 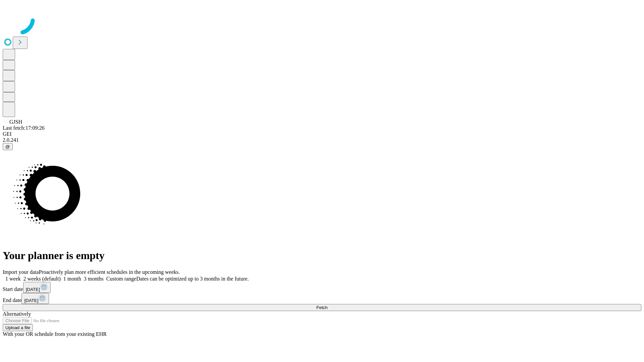 I want to click on span: With your OR schedule from your existing EHR, so click(x=55, y=334).